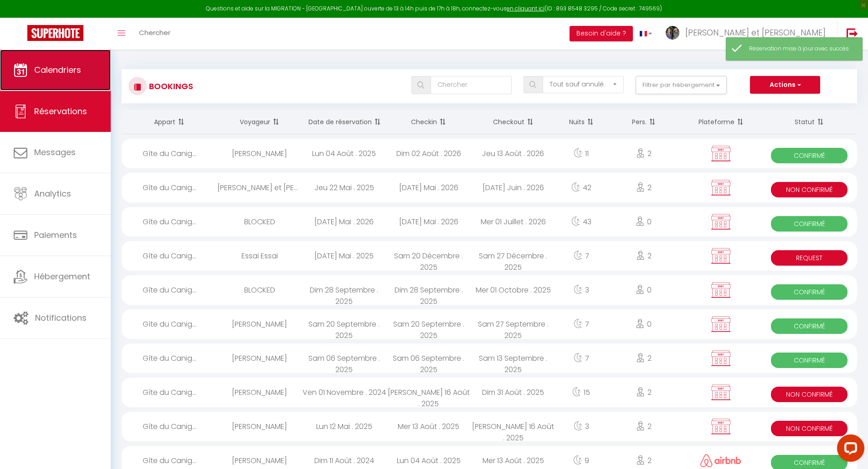  Describe the element at coordinates (601, 34) in the screenshot. I see `button: Besoin d'aide ?` at that location.